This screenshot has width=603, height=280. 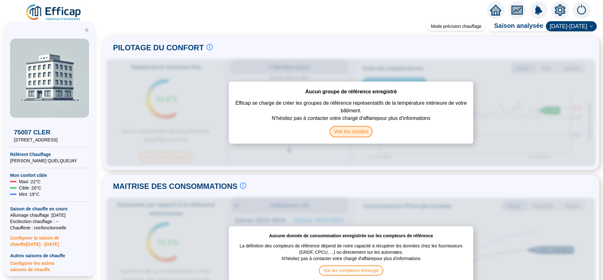 What do you see at coordinates (30, 181) in the screenshot?
I see `span: Maxi : 22 °C` at bounding box center [30, 181].